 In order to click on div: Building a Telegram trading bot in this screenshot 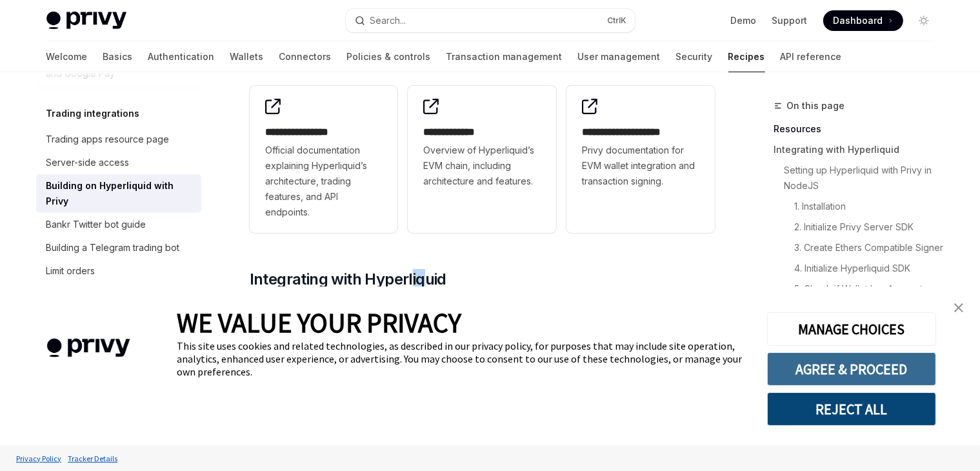, I will do `click(113, 248)`.